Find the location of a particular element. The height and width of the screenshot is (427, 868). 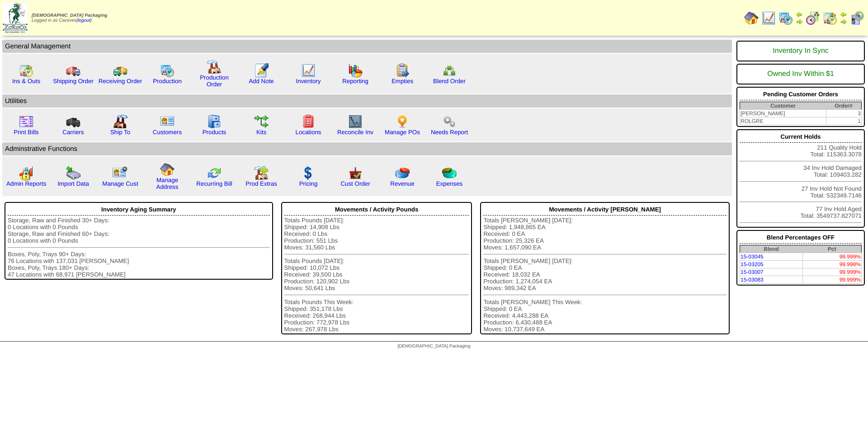

a: Reconcile Inv is located at coordinates (356, 132).